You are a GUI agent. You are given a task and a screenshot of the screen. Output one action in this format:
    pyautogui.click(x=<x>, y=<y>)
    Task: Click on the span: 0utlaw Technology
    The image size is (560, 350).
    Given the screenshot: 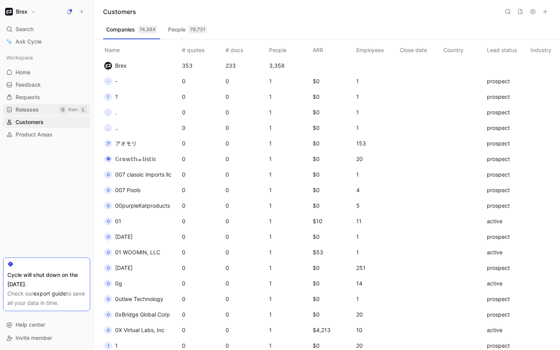 What is the action you would take?
    pyautogui.click(x=139, y=299)
    